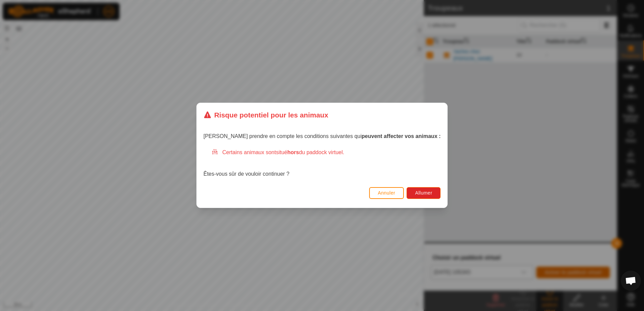 Image resolution: width=644 pixels, height=311 pixels. What do you see at coordinates (322, 163) in the screenshot?
I see `div: Êtes-vous sûr de vouloir continuer ?` at bounding box center [322, 163].